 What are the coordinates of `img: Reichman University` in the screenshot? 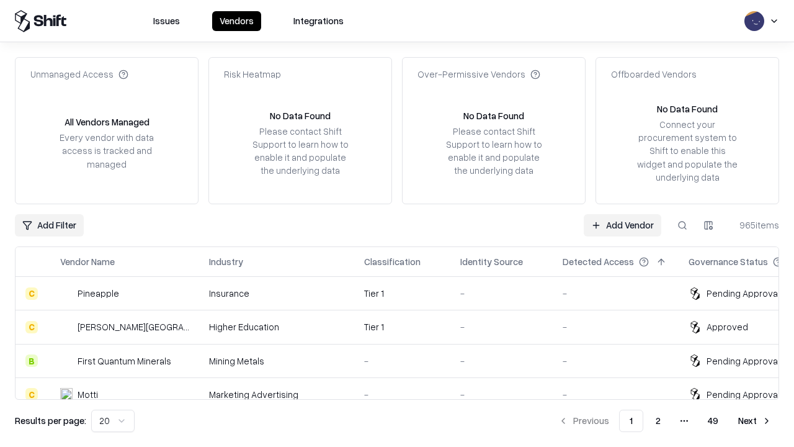 It's located at (66, 327).